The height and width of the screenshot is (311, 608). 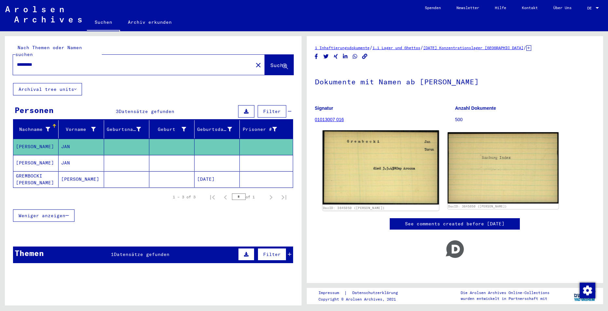 What do you see at coordinates (316, 56) in the screenshot?
I see `button: Share on Facebook` at bounding box center [316, 56].